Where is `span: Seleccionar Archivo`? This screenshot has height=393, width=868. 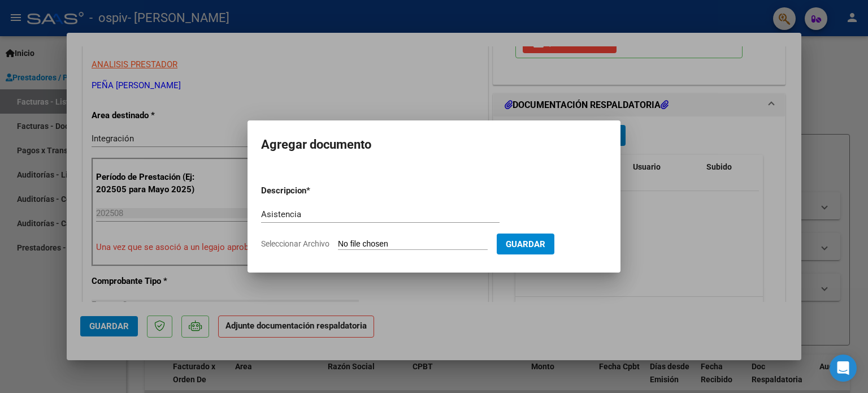 span: Seleccionar Archivo is located at coordinates (295, 244).